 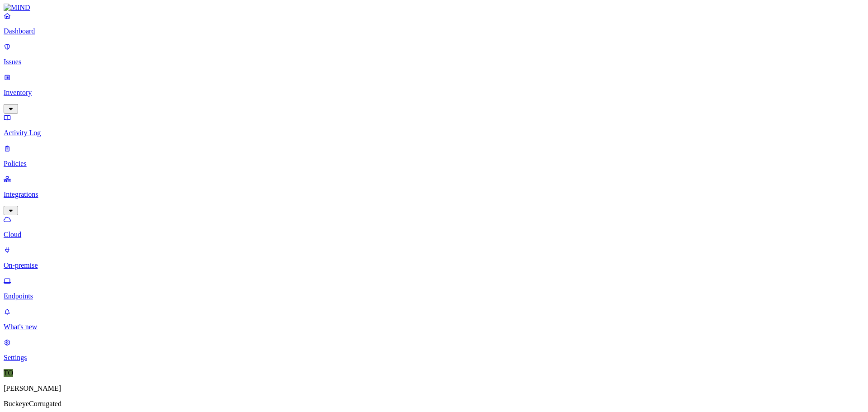 I want to click on a: Cloud, so click(x=434, y=227).